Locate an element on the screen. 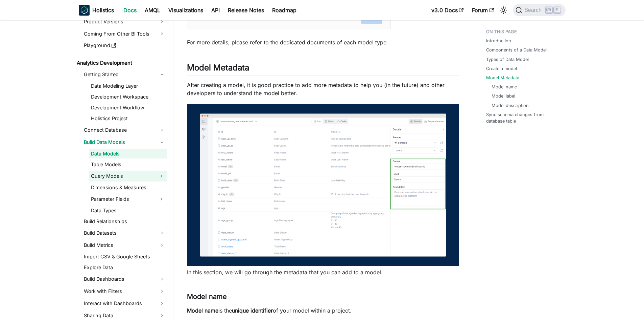 This screenshot has height=320, width=644. a: HolisticsHolistics is located at coordinates (96, 10).